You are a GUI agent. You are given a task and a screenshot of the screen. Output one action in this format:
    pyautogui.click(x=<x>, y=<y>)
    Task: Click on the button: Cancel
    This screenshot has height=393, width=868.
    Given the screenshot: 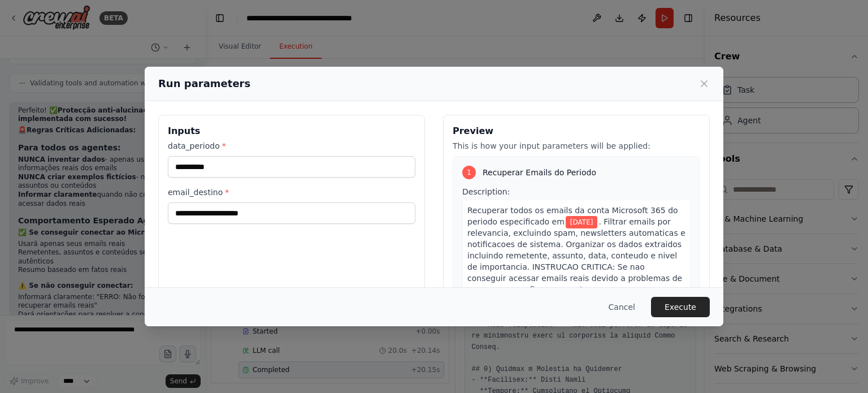 What is the action you would take?
    pyautogui.click(x=622, y=307)
    